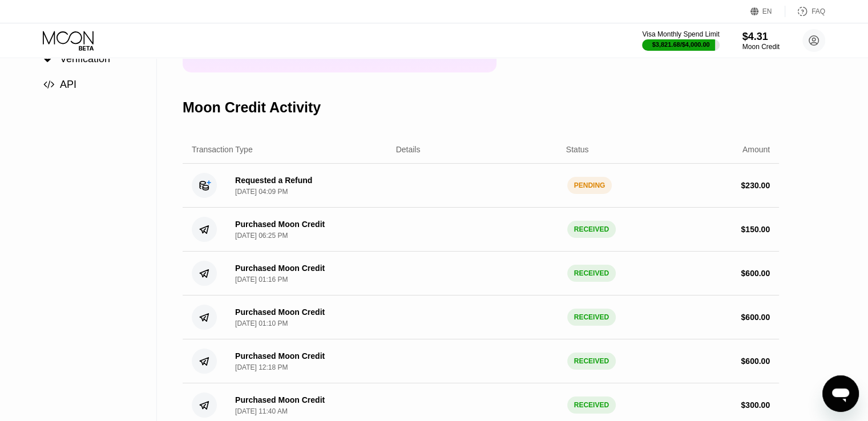 Image resolution: width=868 pixels, height=421 pixels. Describe the element at coordinates (755, 186) in the screenshot. I see `div: $ 230.00` at that location.